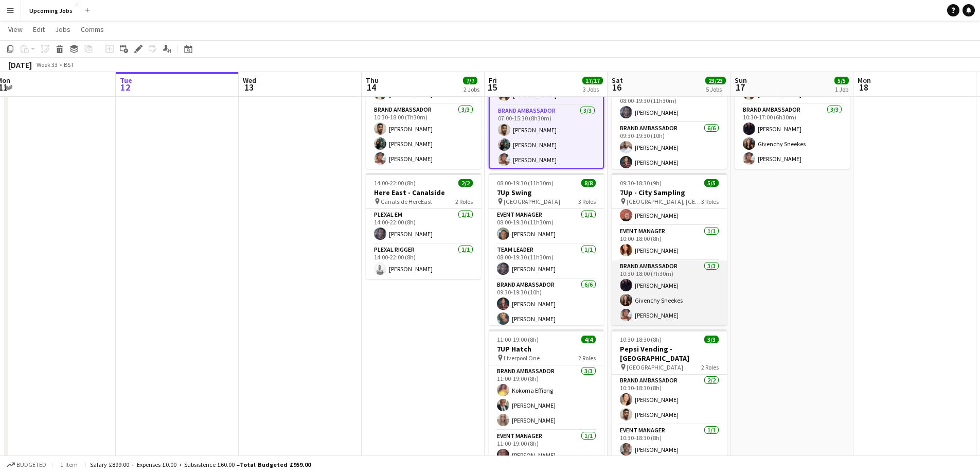 This screenshot has height=473, width=980. Describe the element at coordinates (51, 10) in the screenshot. I see `button: Upcoming Jobs` at that location.